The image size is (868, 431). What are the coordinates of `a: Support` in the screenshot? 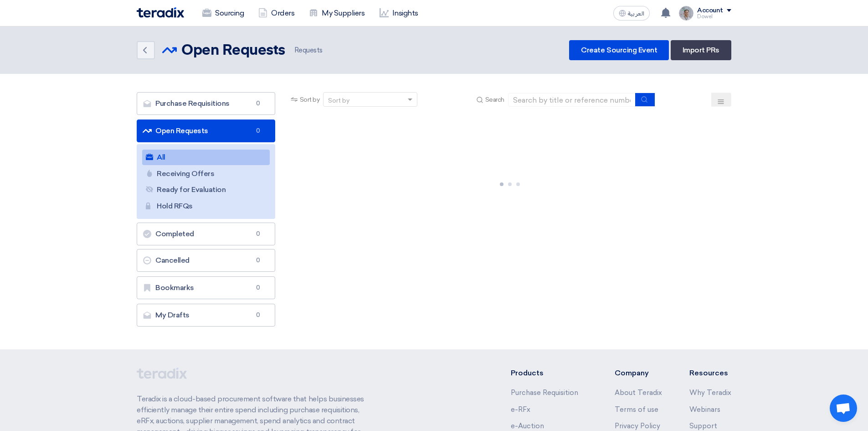 It's located at (703, 426).